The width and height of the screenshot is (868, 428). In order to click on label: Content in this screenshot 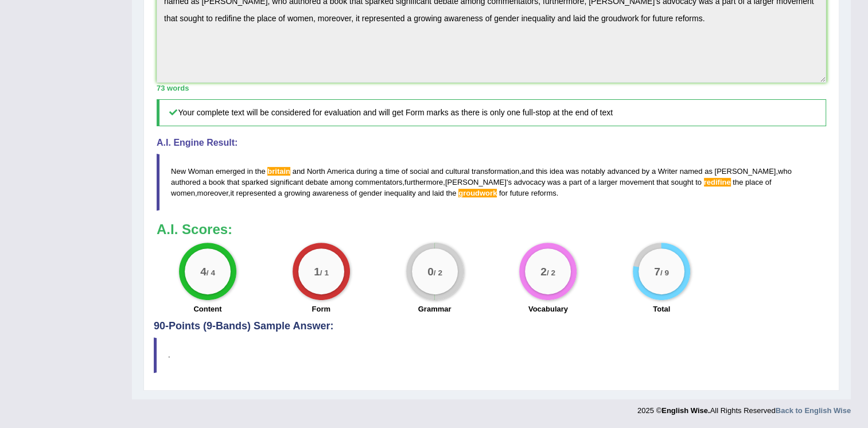, I will do `click(207, 309)`.